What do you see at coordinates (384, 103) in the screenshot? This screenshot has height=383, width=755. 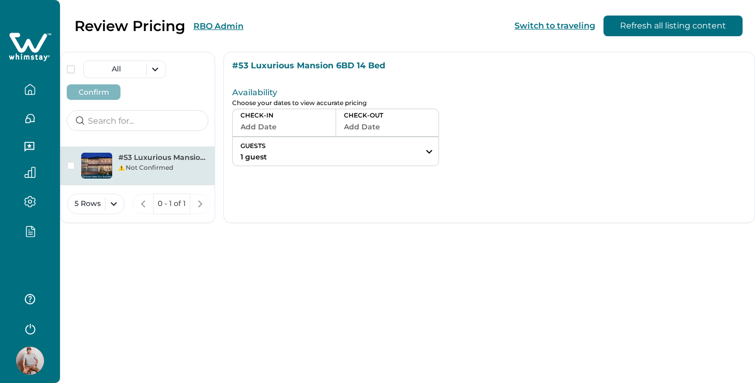 I see `p: Choose your dates to view accurate pricing` at bounding box center [384, 103].